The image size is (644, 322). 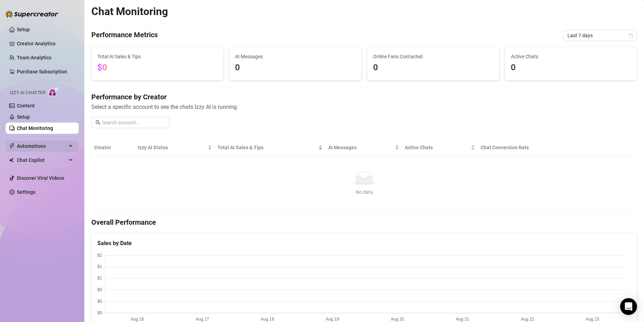 I want to click on h4: Performance by Creator, so click(x=364, y=97).